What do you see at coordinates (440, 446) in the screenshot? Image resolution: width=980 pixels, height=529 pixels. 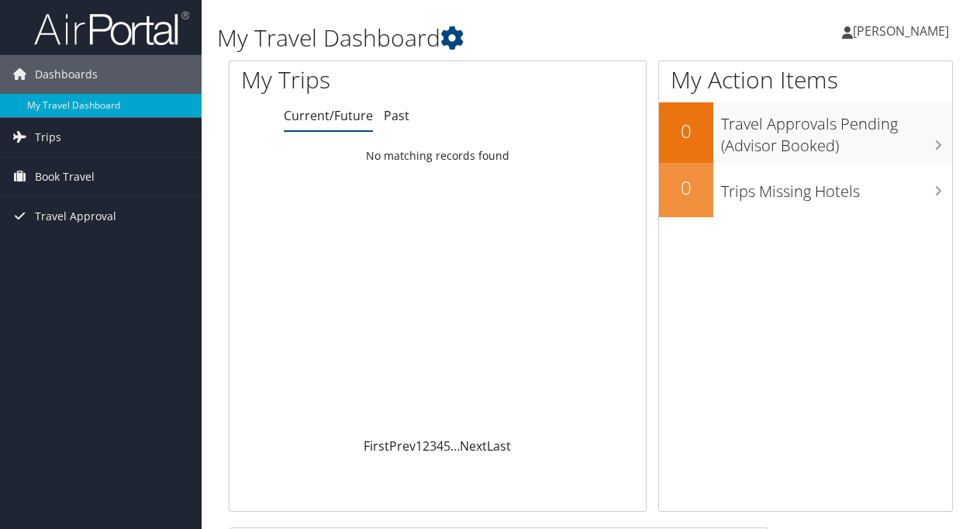 I see `a: 4` at bounding box center [440, 446].